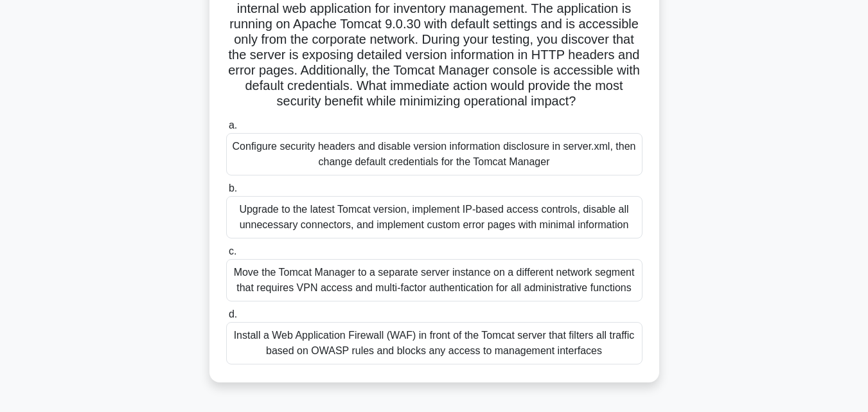 The height and width of the screenshot is (412, 868). What do you see at coordinates (233, 314) in the screenshot?
I see `span: d.` at bounding box center [233, 314].